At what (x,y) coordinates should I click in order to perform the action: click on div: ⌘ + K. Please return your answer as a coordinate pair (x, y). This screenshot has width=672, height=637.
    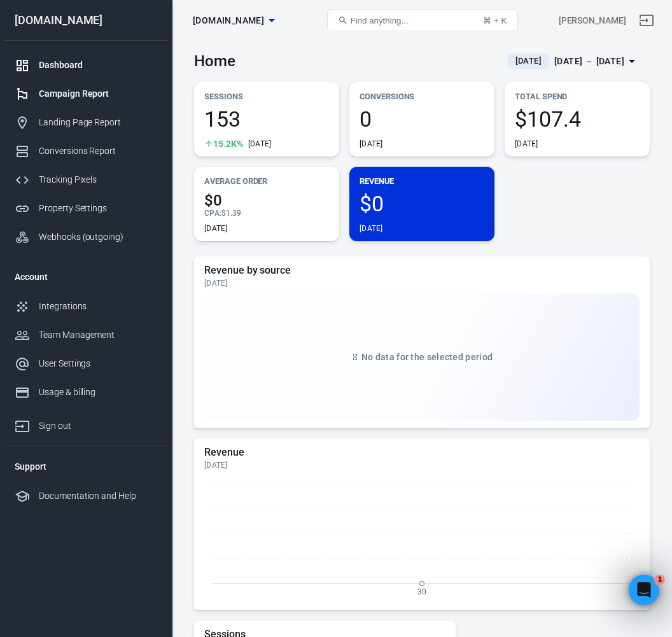
    Looking at the image, I should click on (494, 20).